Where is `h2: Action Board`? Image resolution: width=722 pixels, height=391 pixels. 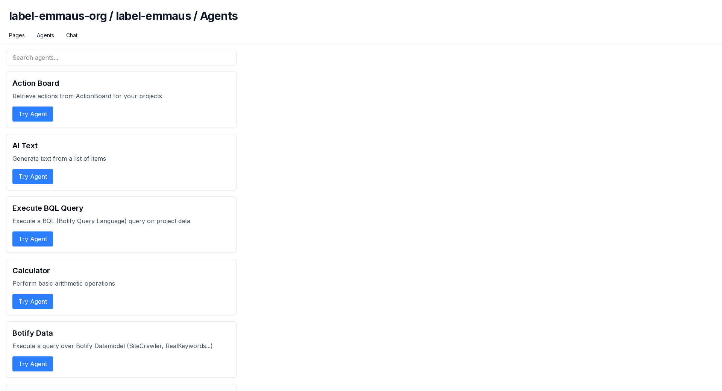
h2: Action Board is located at coordinates (121, 83).